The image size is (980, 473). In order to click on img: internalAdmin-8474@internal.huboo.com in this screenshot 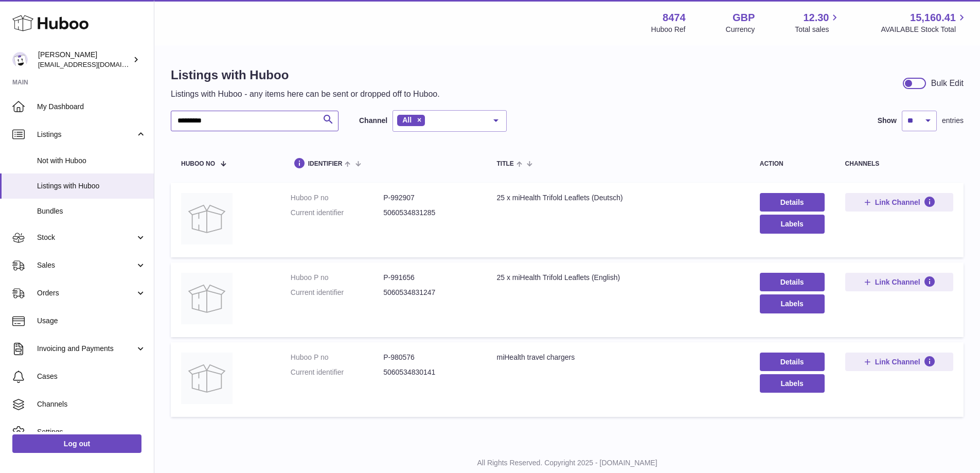, I will do `click(20, 60)`.